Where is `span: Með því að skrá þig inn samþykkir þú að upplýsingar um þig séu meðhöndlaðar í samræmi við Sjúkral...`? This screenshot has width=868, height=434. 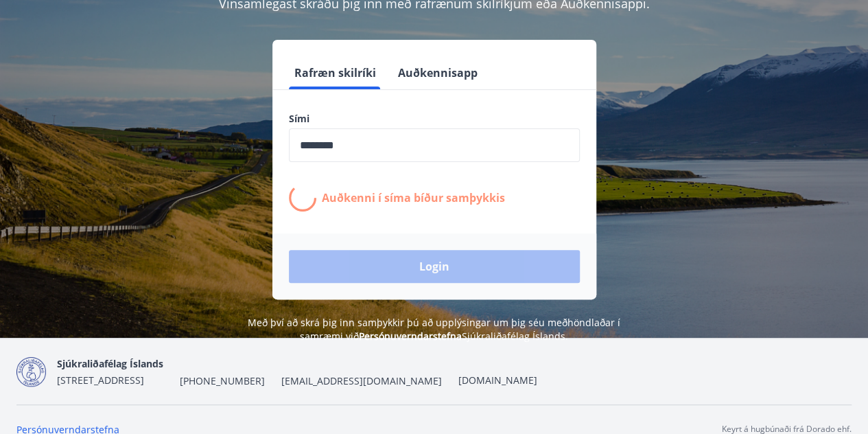 span: Með því að skrá þig inn samþykkir þú að upplýsingar um þig séu meðhöndlaðar í samræmi við Sjúkral... is located at coordinates (434, 329).